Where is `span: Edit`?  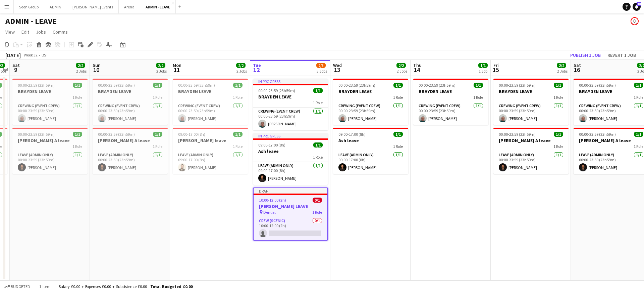
span: Edit is located at coordinates (25, 32).